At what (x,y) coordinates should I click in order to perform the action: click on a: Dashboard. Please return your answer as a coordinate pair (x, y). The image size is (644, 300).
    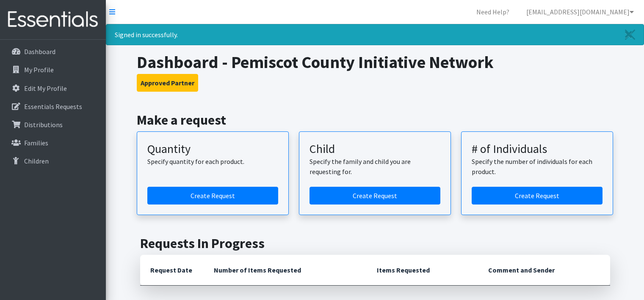
    Looking at the image, I should click on (53, 51).